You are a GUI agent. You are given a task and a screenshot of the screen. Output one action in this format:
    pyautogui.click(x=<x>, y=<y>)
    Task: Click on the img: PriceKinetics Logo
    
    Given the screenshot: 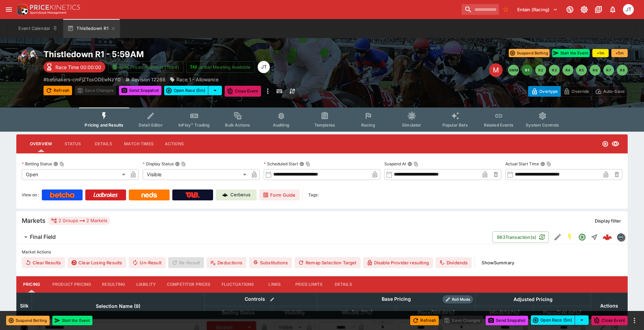 What is the action you would take?
    pyautogui.click(x=21, y=9)
    